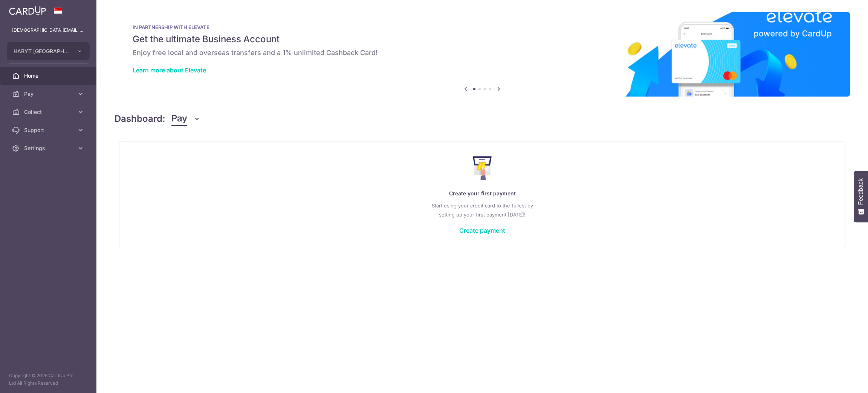 This screenshot has width=868, height=393. Describe the element at coordinates (140, 119) in the screenshot. I see `h4: Dashboard:` at that location.